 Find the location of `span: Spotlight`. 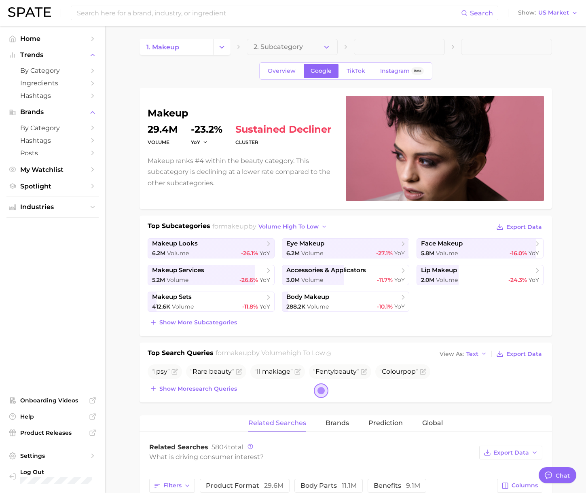

span: Spotlight is located at coordinates (53, 186).